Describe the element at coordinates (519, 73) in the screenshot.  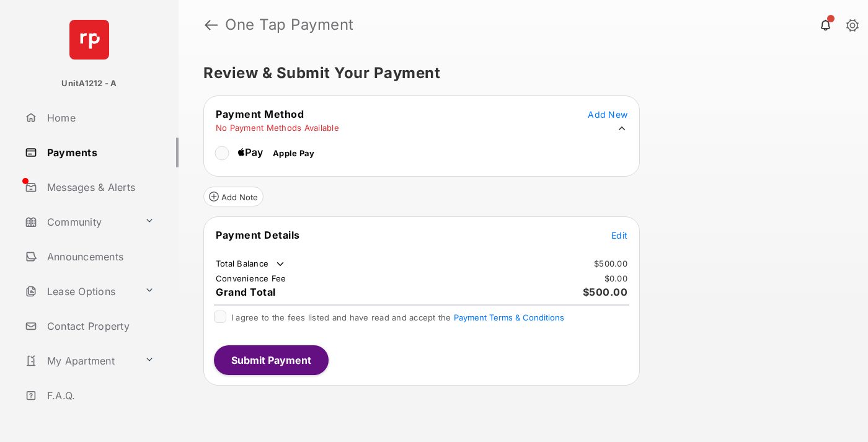
I see `h5: Review & Submit Your Payment` at that location.